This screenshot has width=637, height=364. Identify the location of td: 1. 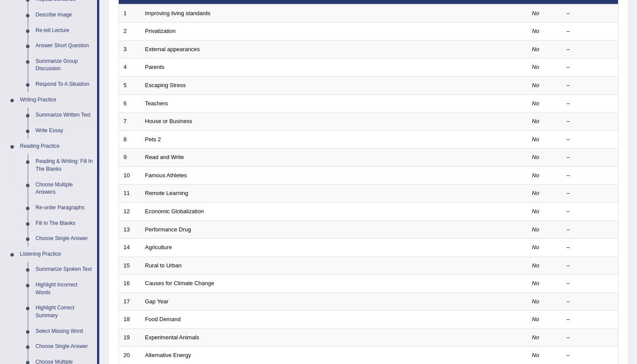
(129, 14).